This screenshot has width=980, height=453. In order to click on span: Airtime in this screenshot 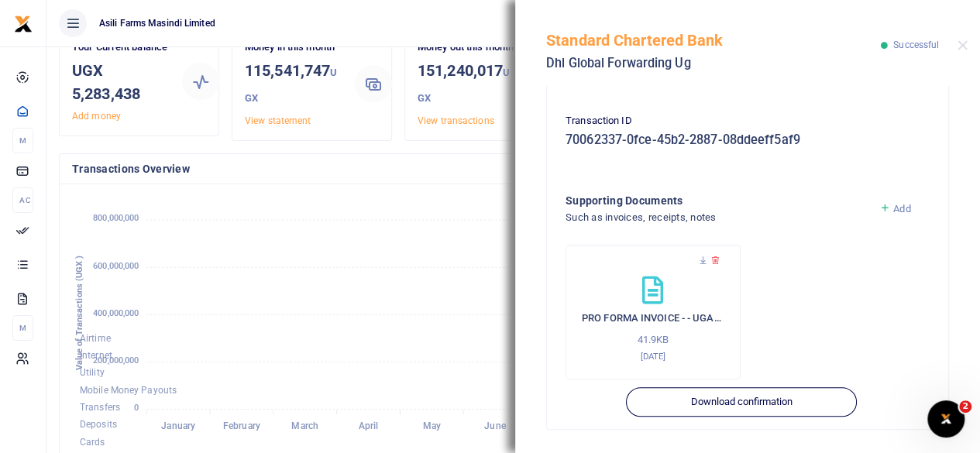, I will do `click(96, 339)`.